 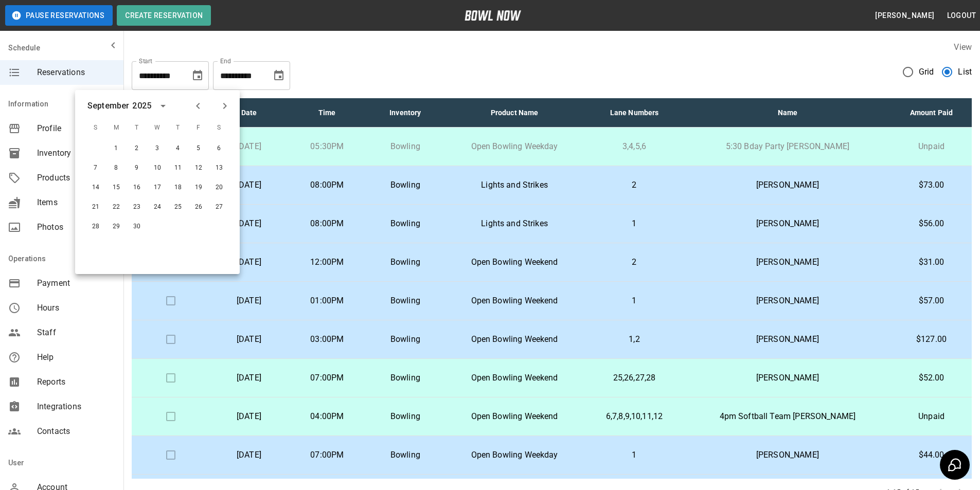 I want to click on button: Logout, so click(x=961, y=16).